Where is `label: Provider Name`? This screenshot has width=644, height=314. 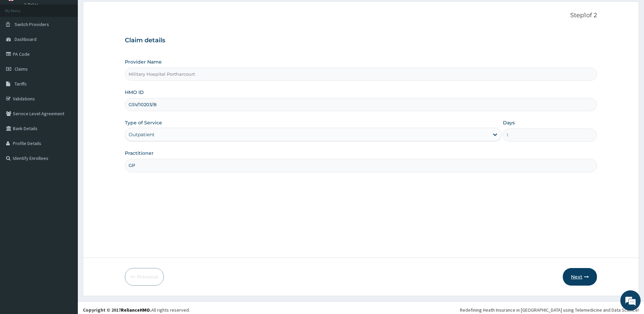
label: Provider Name is located at coordinates (143, 62).